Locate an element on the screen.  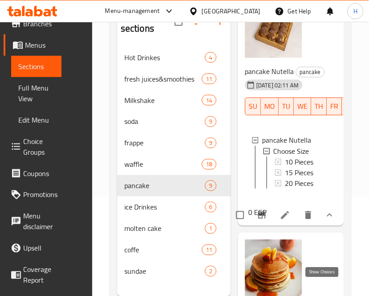
a: Full Menu View is located at coordinates (36, 93).